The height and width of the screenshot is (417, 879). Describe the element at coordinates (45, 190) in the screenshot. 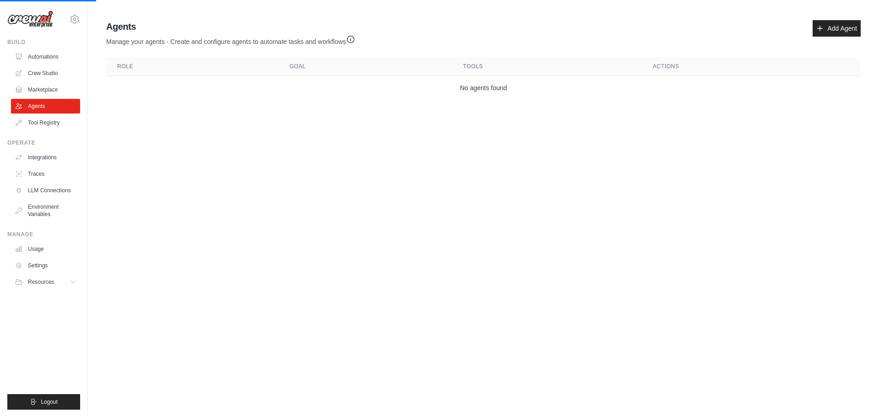

I see `a: LLM Connections` at that location.